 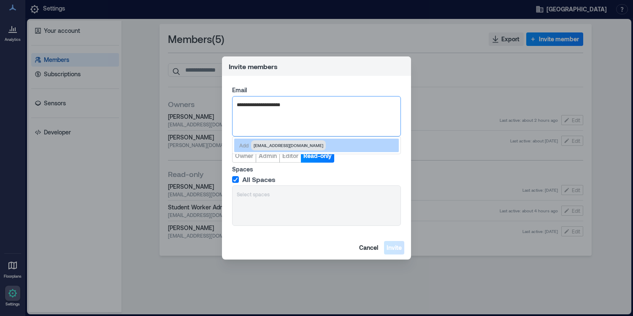 I want to click on span: Read-only, so click(x=317, y=156).